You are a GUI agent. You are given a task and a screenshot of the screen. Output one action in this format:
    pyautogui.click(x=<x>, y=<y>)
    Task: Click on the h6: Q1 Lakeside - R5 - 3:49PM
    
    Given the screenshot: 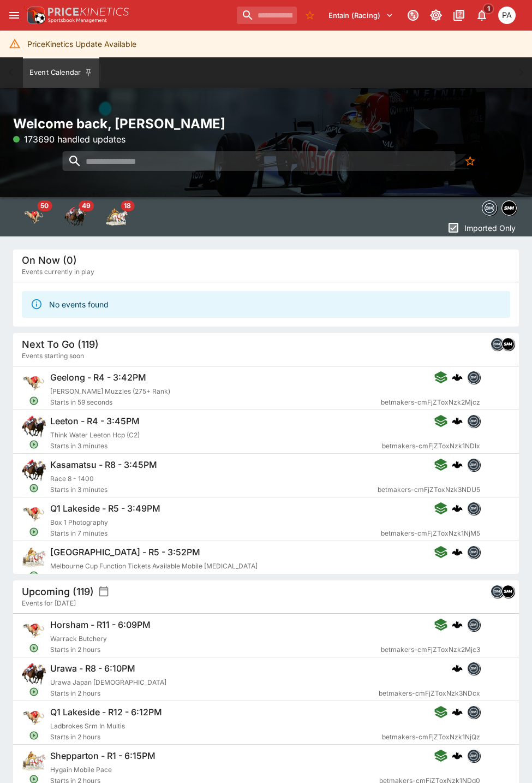 What is the action you would take?
    pyautogui.click(x=105, y=508)
    